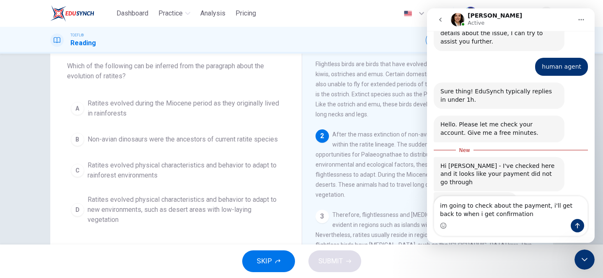 Image resolution: width=603 pixels, height=278 pixels. What do you see at coordinates (49, 15) in the screenshot?
I see `p: Active` at bounding box center [49, 15].